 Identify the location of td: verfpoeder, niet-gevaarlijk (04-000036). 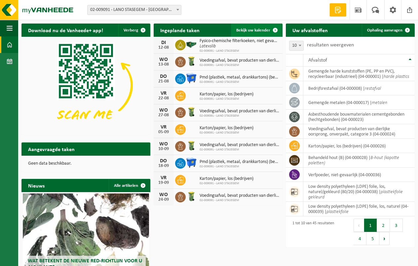
(359, 174).